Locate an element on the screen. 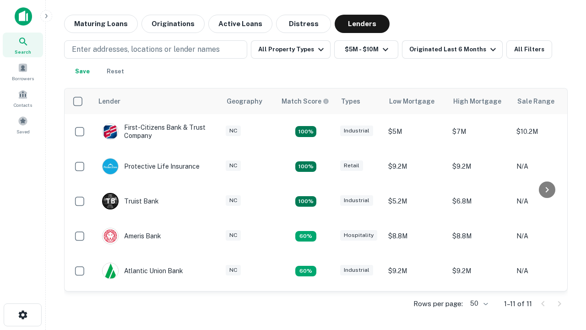  a: Saved is located at coordinates (23, 125).